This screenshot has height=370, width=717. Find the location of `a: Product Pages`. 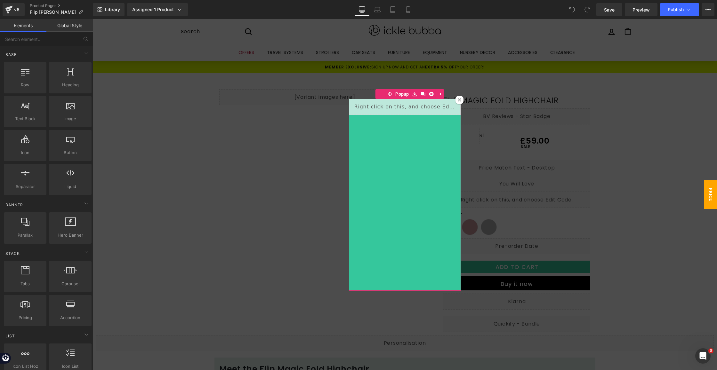

a: Product Pages is located at coordinates (61, 6).